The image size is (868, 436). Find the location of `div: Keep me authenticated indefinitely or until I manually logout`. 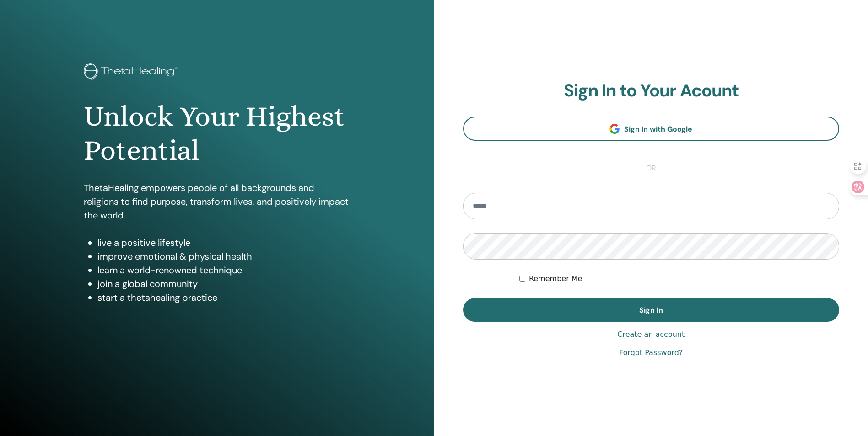

div: Keep me authenticated indefinitely or until I manually logout is located at coordinates (679, 279).